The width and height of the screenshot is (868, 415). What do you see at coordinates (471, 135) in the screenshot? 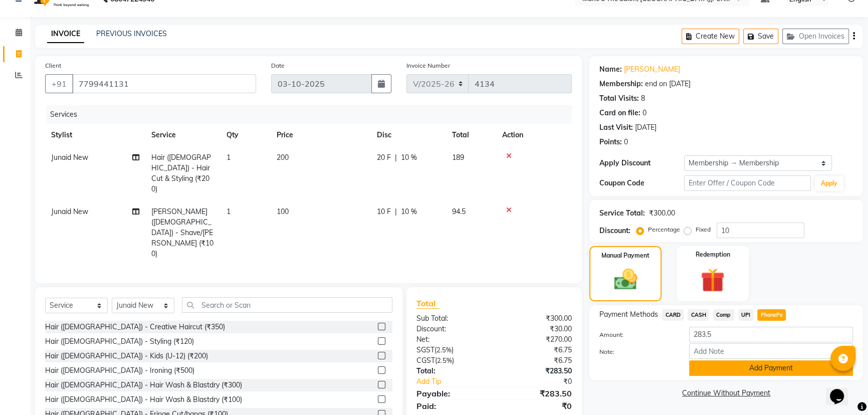
I see `th: Total` at bounding box center [471, 135].